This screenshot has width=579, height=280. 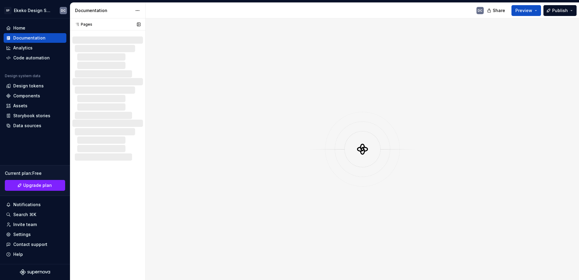 What do you see at coordinates (35, 255) in the screenshot?
I see `button: Help` at bounding box center [35, 255].